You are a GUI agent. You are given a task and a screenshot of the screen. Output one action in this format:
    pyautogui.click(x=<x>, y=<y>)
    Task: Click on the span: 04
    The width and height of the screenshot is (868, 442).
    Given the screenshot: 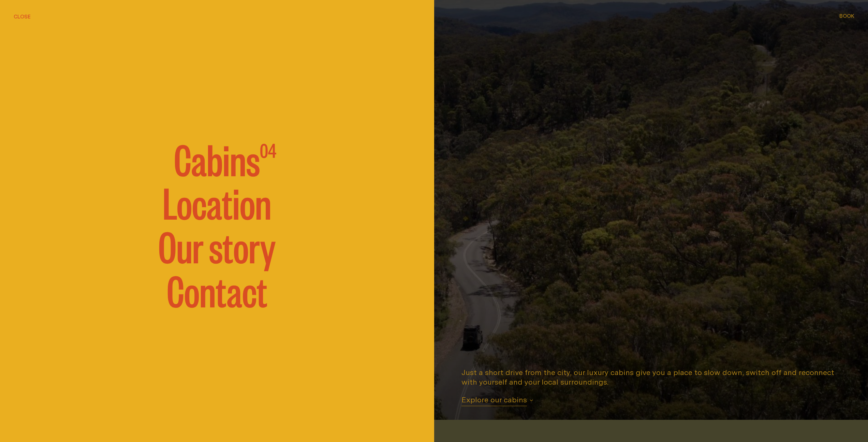 What is the action you would take?
    pyautogui.click(x=268, y=158)
    